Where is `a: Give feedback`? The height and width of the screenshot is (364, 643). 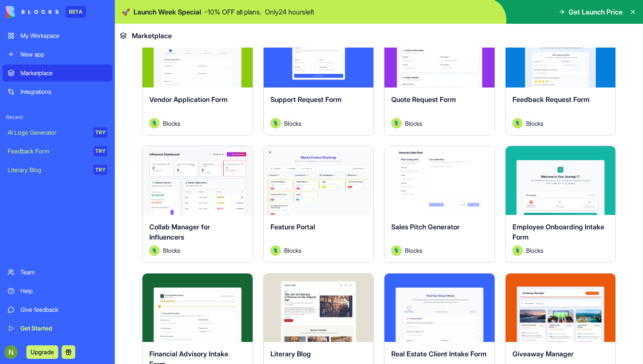
a: Give feedback is located at coordinates (57, 309).